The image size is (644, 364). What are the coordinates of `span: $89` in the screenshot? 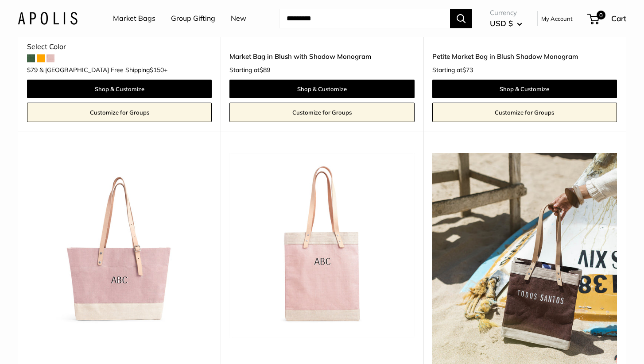 It's located at (265, 70).